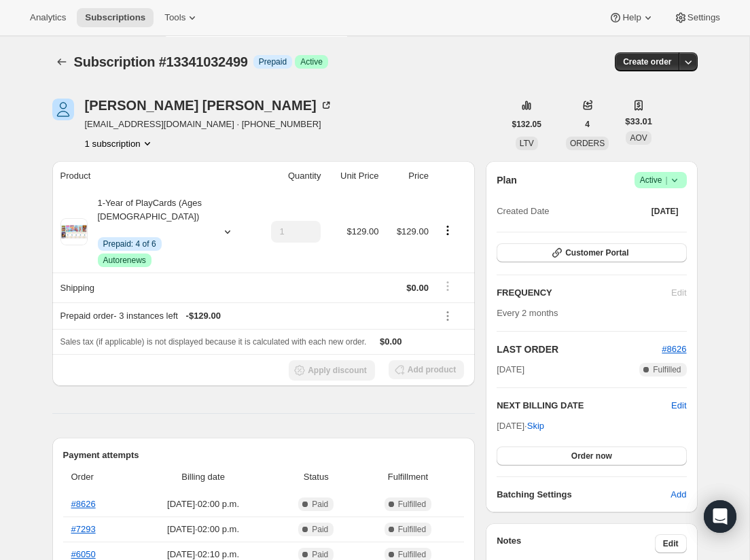 This screenshot has height=560, width=750. What do you see at coordinates (408, 477) in the screenshot?
I see `span: Fulfillment` at bounding box center [408, 477].